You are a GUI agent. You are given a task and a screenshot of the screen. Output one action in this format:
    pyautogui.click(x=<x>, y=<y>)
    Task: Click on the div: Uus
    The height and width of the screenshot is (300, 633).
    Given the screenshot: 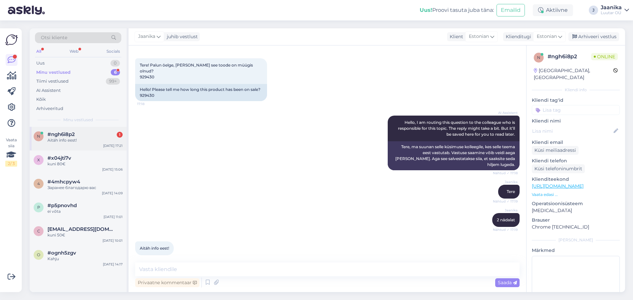 What is the action you would take?
    pyautogui.click(x=40, y=63)
    